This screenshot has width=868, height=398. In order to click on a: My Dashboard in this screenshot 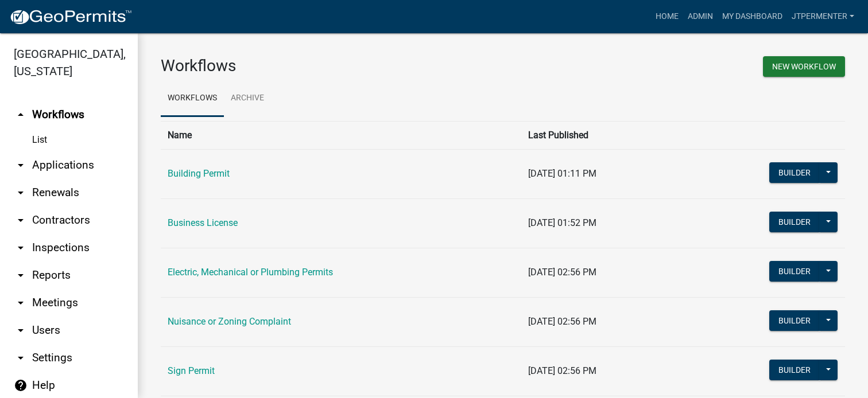, I will do `click(752, 17)`.